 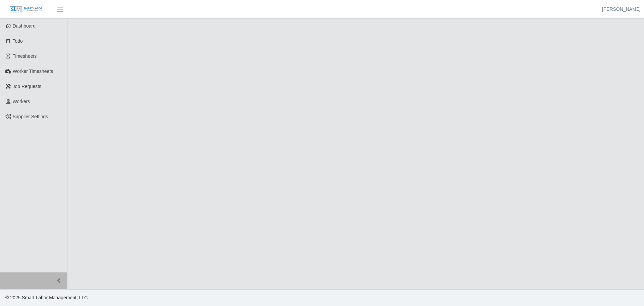 What do you see at coordinates (26, 9) in the screenshot?
I see `img: SLM Logo` at bounding box center [26, 9].